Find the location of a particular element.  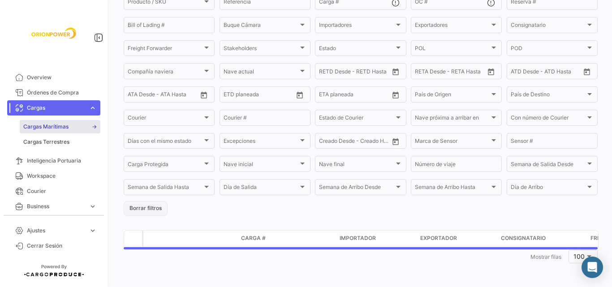

span: Ajustes is located at coordinates (56, 231).